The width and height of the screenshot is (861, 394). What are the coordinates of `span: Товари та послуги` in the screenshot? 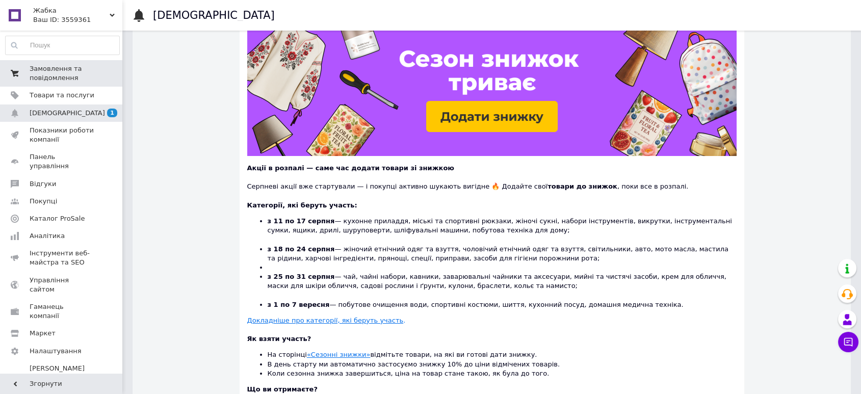 It's located at (62, 95).